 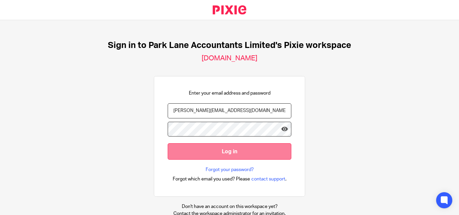 What do you see at coordinates (230, 45) in the screenshot?
I see `h1: Sign in to Park Lane Accountants Limited's Pixie workspace` at bounding box center [230, 45].